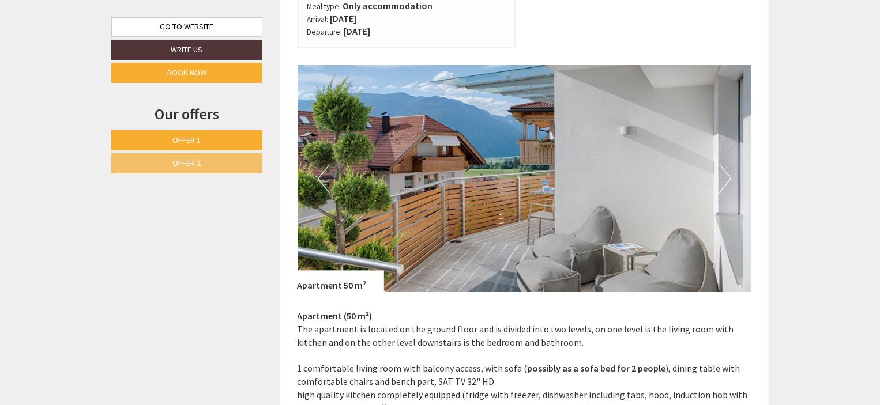 The width and height of the screenshot is (880, 405). I want to click on div: Our offers, so click(187, 114).